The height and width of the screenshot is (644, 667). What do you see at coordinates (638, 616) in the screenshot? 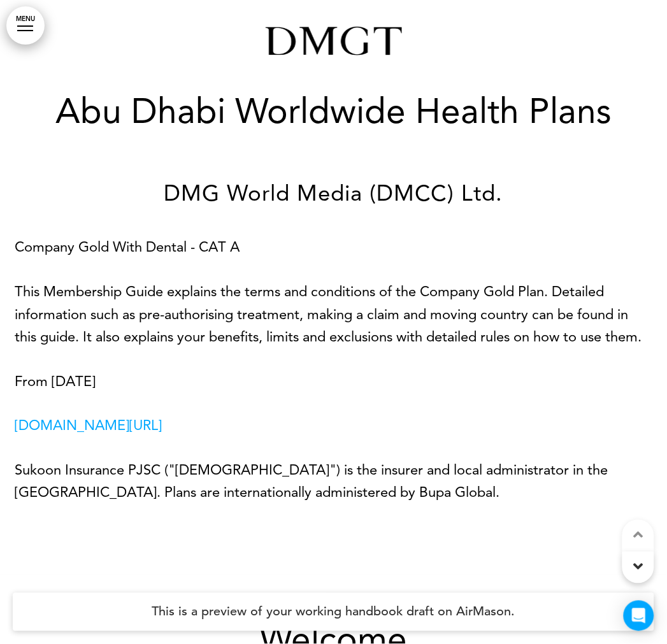
I see `div: Open Intercom Messenger` at bounding box center [638, 616].